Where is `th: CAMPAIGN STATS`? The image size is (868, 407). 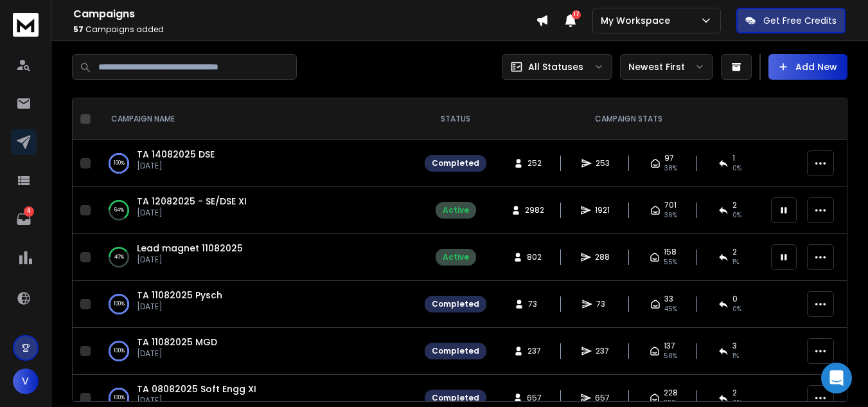
th: CAMPAIGN STATS is located at coordinates (628, 119).